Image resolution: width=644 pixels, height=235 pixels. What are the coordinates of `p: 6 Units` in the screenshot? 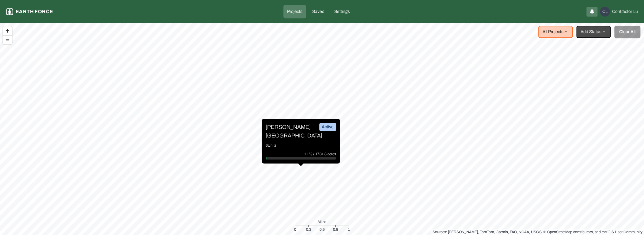 It's located at (301, 146).